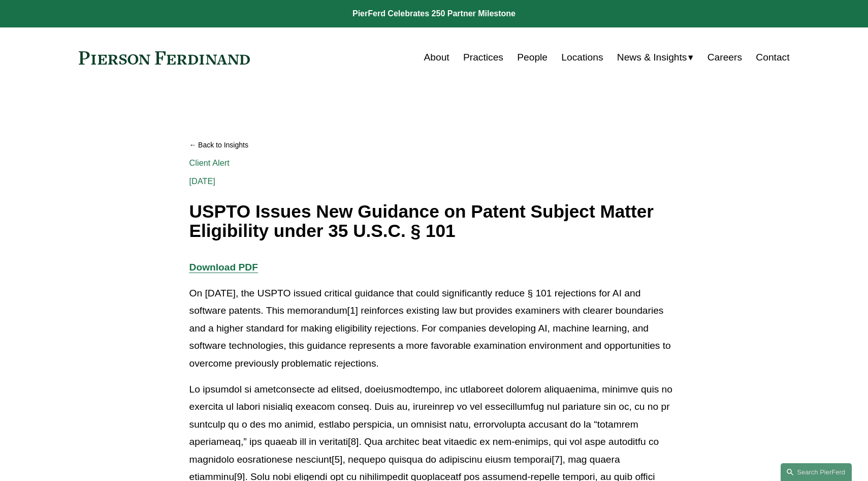  I want to click on a: folder dropdown, so click(655, 57).